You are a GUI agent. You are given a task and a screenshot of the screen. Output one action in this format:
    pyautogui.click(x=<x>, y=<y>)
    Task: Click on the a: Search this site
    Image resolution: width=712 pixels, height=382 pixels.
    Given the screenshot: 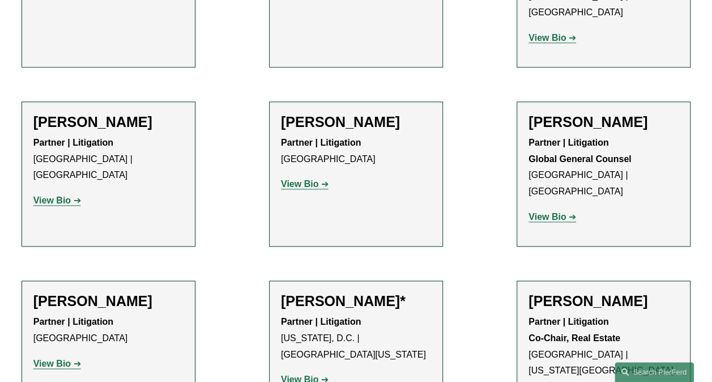 What is the action you would take?
    pyautogui.click(x=654, y=371)
    